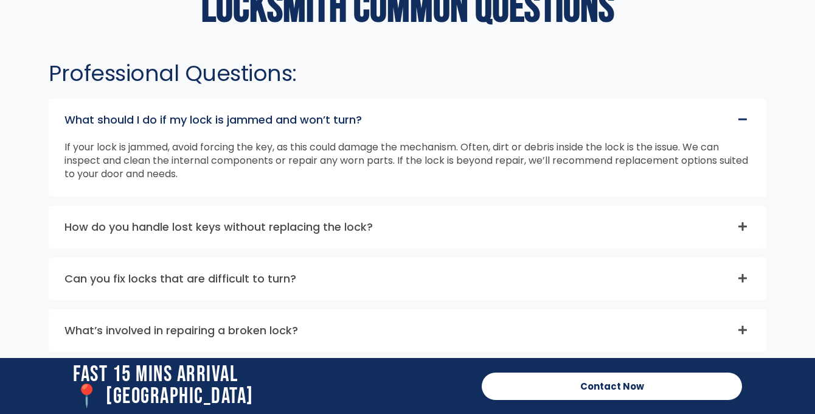  I want to click on div: What’s involved in repairing a broken lock?, so click(408, 330).